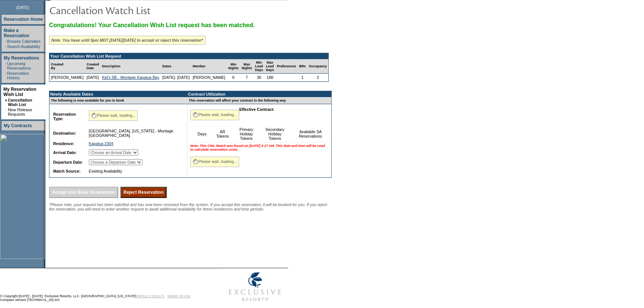 The image size is (644, 308). What do you see at coordinates (247, 66) in the screenshot?
I see `td: Max Nights` at bounding box center [247, 66].